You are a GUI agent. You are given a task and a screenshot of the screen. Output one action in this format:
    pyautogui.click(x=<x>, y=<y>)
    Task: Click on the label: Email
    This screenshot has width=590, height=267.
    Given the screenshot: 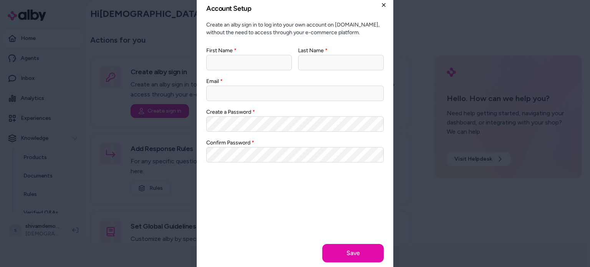 What is the action you would take?
    pyautogui.click(x=214, y=81)
    